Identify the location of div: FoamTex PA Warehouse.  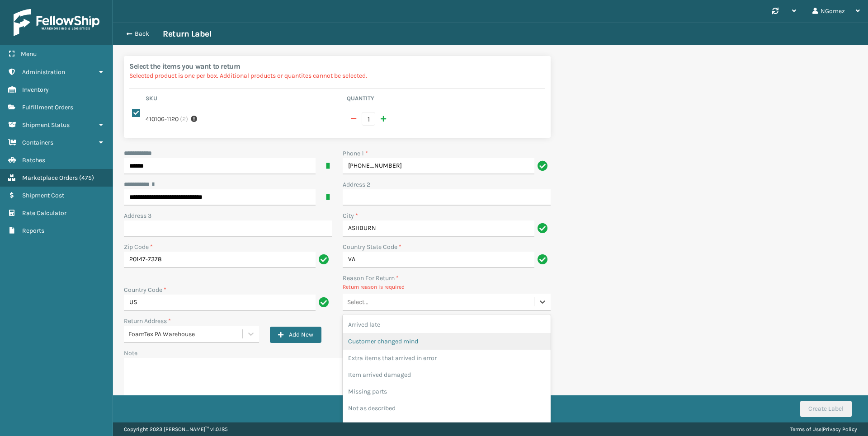
(186, 334).